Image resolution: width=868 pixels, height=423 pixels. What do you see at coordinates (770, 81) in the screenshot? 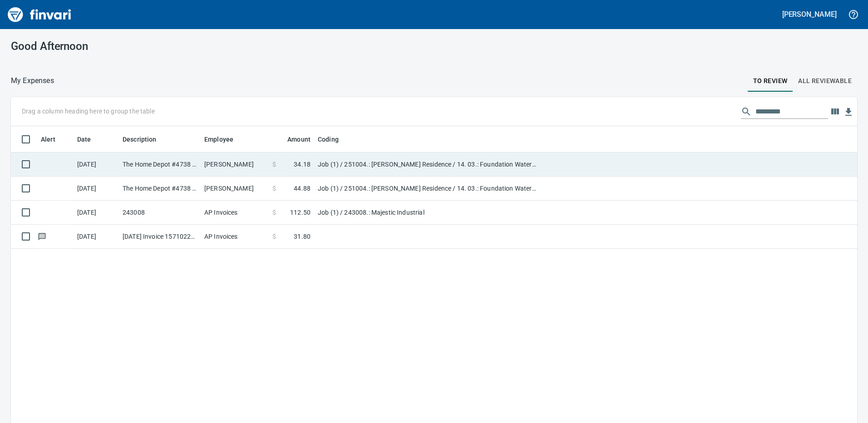
I see `span: To Review` at bounding box center [770, 81].